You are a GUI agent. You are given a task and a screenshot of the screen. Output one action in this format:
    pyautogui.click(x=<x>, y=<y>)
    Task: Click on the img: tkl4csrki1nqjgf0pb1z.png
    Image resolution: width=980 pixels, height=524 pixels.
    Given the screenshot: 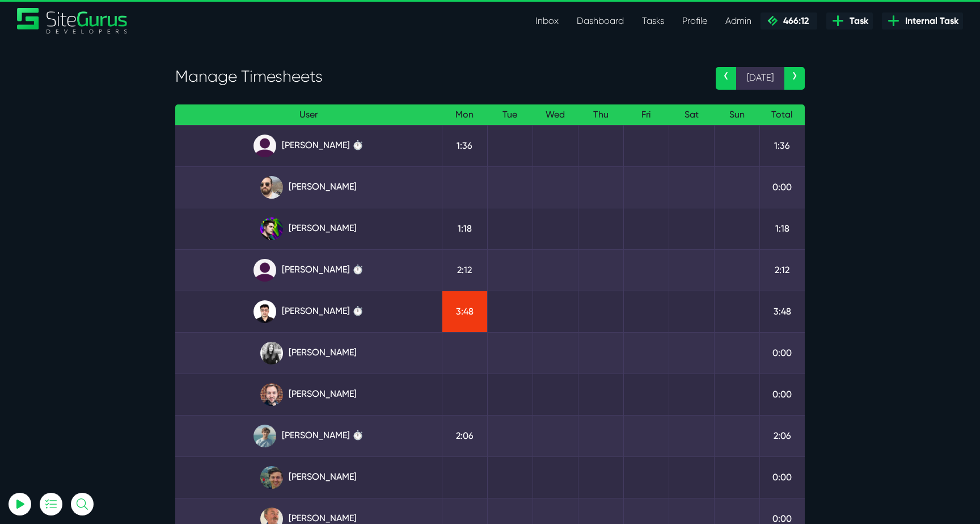 What is the action you would take?
    pyautogui.click(x=265, y=436)
    